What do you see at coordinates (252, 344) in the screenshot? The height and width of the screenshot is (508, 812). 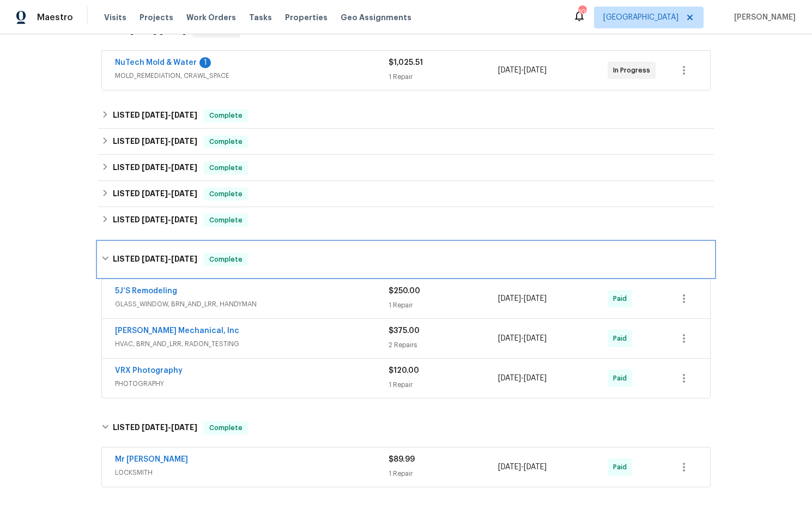 I see `span: HVAC, BRN_AND_LRR, RADON_TESTING` at bounding box center [252, 344].